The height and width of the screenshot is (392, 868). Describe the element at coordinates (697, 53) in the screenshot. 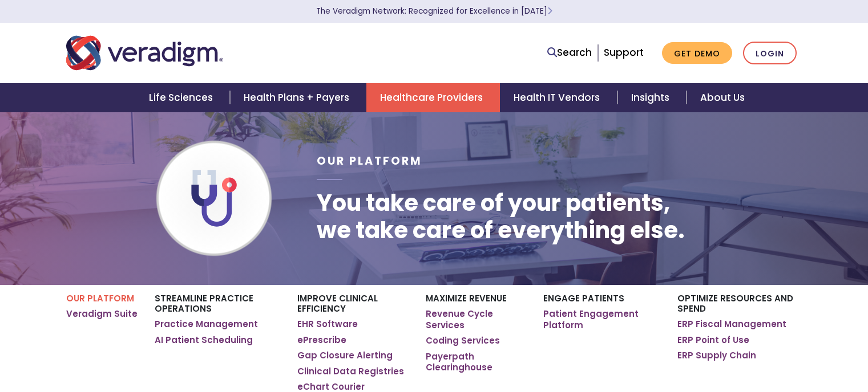

I see `a: Get Demo` at that location.